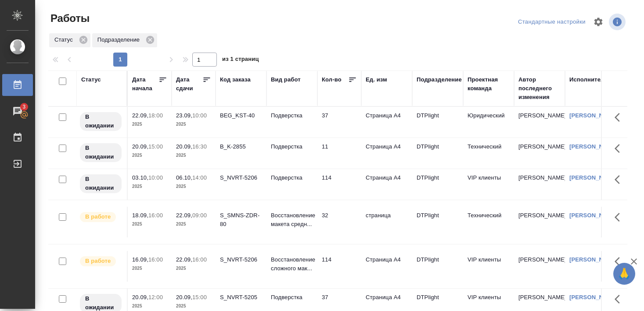 The width and height of the screenshot is (644, 311). What do you see at coordinates (598, 22) in the screenshot?
I see `span: Настроить таблицу` at bounding box center [598, 22].